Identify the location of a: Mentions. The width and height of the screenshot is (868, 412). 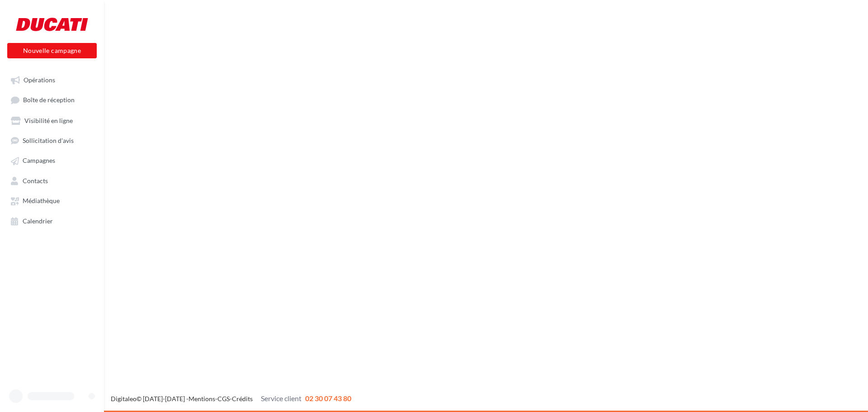
(202, 399).